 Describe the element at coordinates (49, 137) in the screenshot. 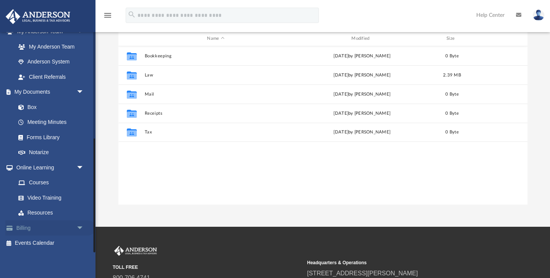

I see `a: Forms Library` at that location.